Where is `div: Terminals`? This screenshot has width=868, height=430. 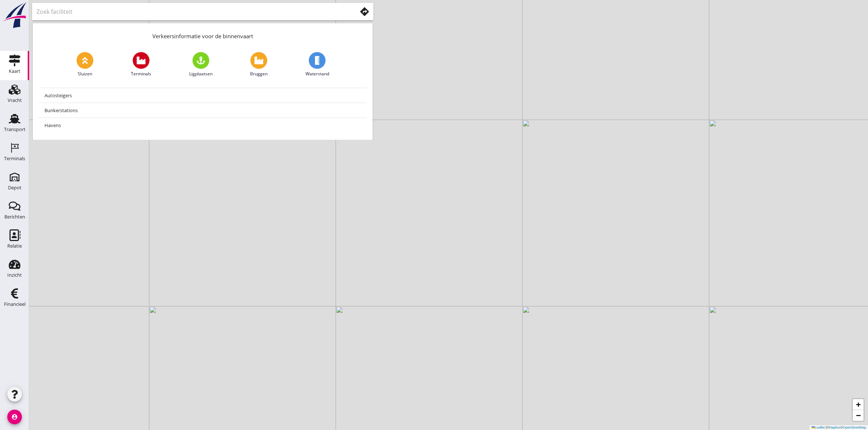
div: Terminals is located at coordinates (15, 158).